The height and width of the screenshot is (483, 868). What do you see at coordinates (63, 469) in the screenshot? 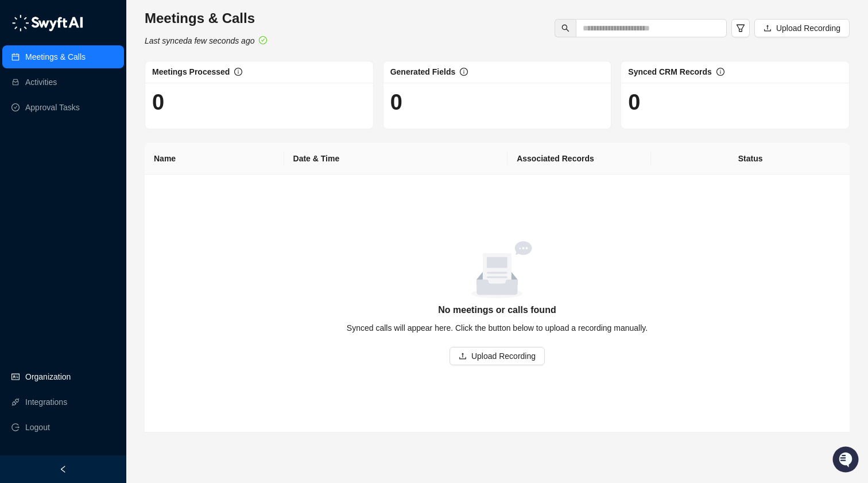
I see `span: left` at bounding box center [63, 469].